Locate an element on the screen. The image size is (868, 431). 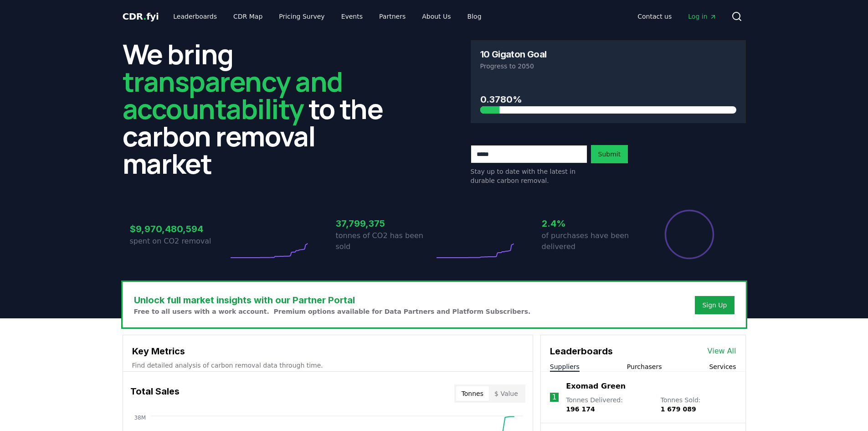
span: transparency and accountability is located at coordinates (232, 95).